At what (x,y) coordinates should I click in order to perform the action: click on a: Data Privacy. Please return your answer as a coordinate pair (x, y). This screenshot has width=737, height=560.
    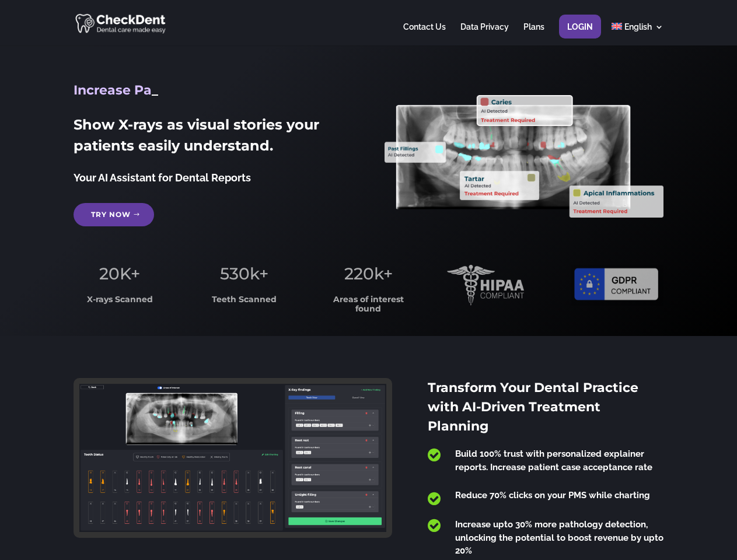
    Looking at the image, I should click on (485, 34).